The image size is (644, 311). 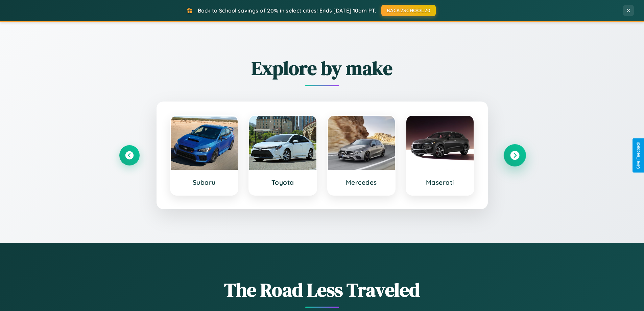 I want to click on h1: The Road Less Traveled, so click(x=322, y=290).